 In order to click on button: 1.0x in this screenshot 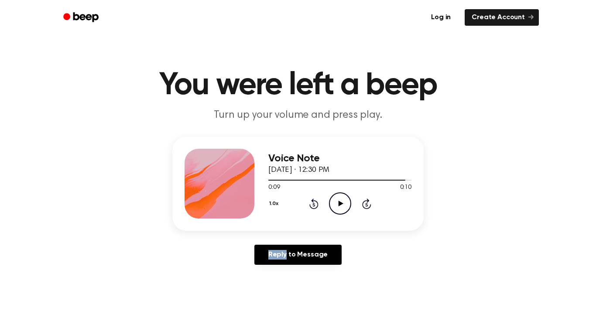, I will do `click(275, 204)`.